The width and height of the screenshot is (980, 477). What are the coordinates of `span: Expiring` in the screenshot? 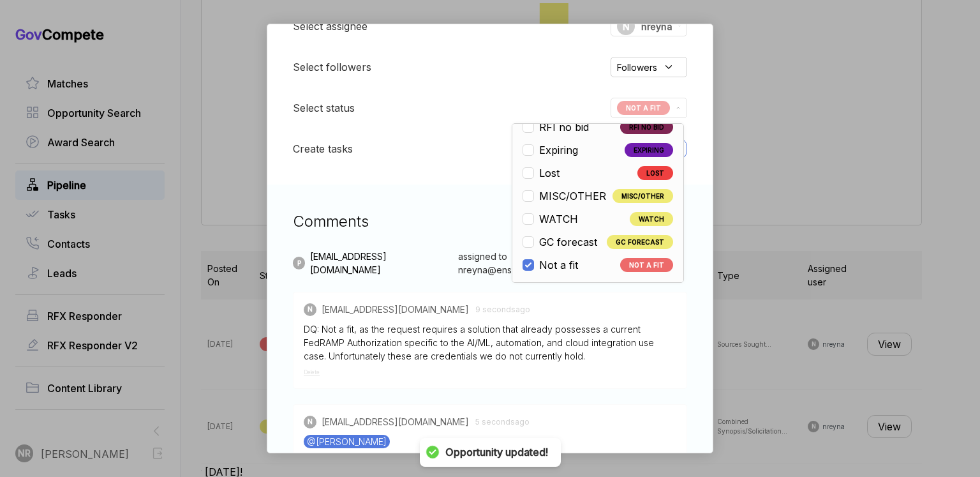 It's located at (558, 150).